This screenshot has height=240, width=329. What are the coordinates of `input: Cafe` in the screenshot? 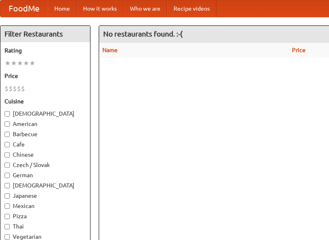 It's located at (7, 145).